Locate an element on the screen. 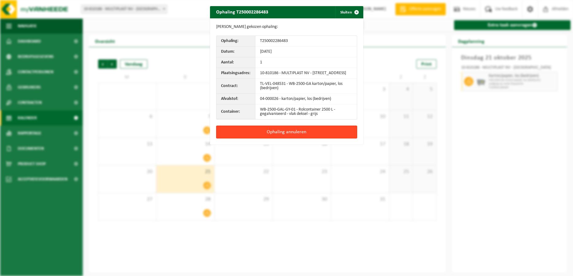 This screenshot has height=276, width=573. th: Datum: is located at coordinates (236, 52).